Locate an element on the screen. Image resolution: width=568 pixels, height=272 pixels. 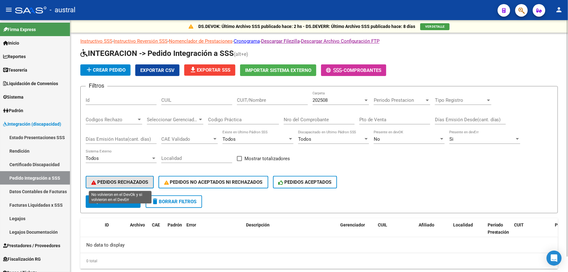
span: Tesorería is located at coordinates (15, 70).